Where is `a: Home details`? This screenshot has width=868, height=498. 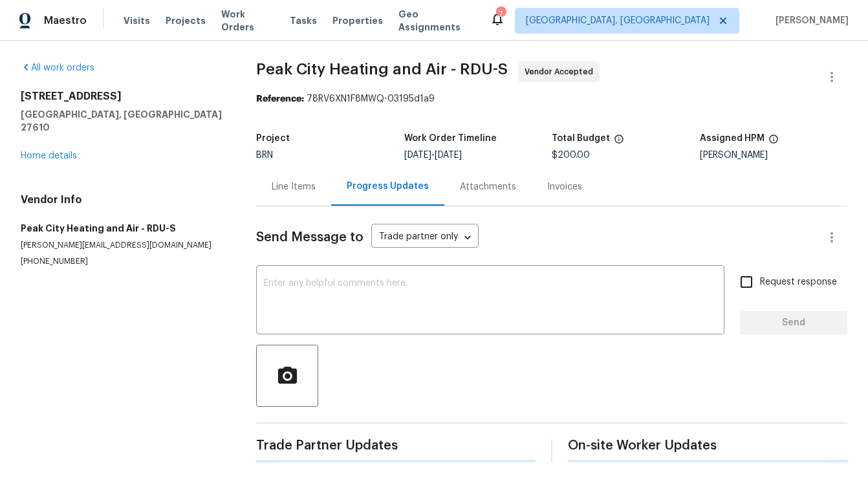
a: Home details is located at coordinates (48, 156).